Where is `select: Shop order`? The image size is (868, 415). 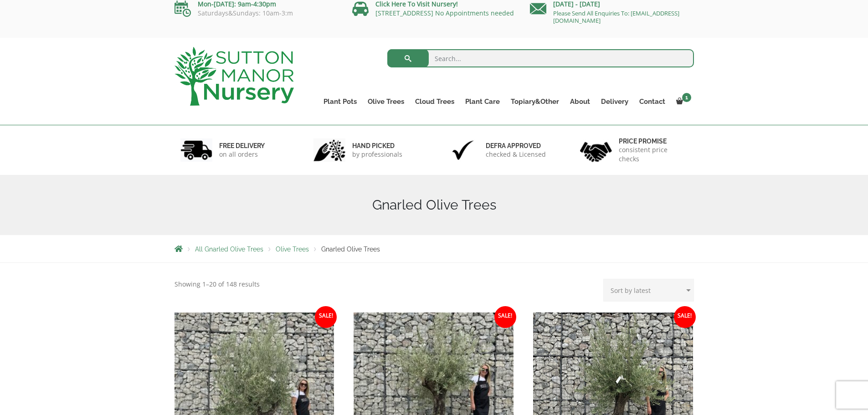 select: Shop order is located at coordinates (648, 291).